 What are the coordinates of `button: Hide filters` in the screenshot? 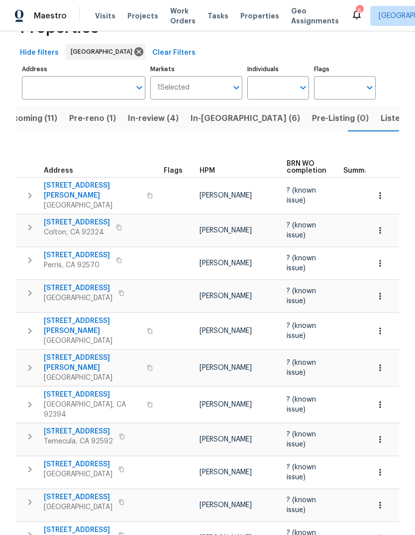 It's located at (39, 53).